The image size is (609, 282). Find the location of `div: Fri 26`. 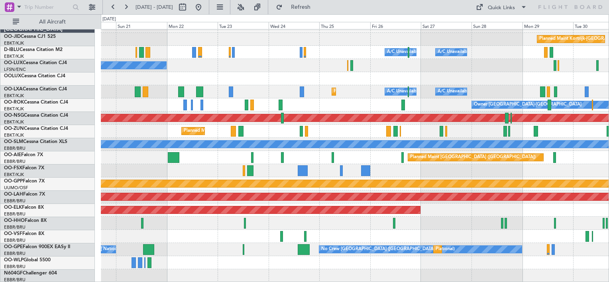

div: Fri 26 is located at coordinates (395, 26).